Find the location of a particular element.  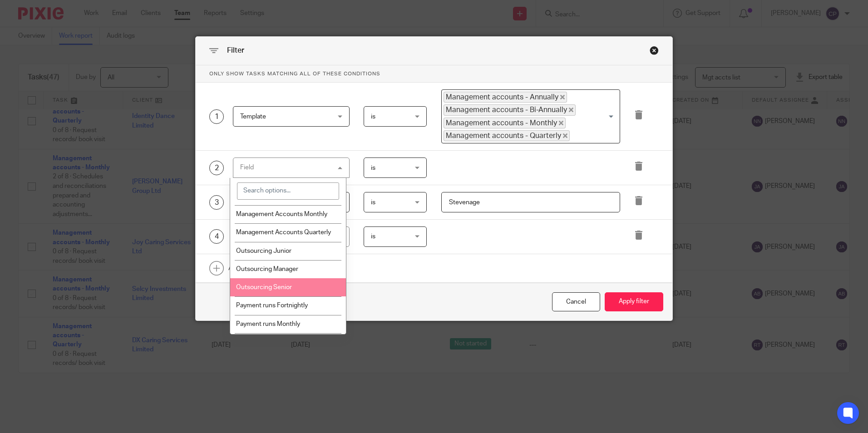

button: Apply filter is located at coordinates (634, 302).